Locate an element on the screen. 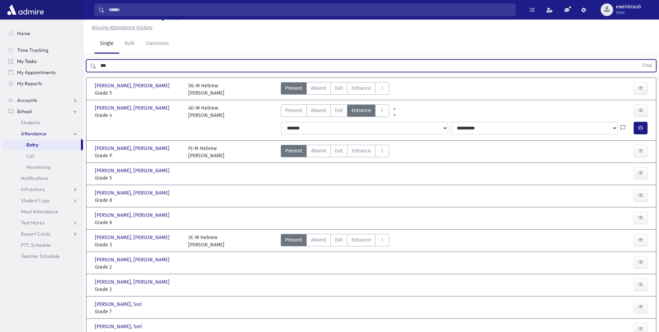 Image resolution: width=659 pixels, height=332 pixels. span: School is located at coordinates (24, 111).